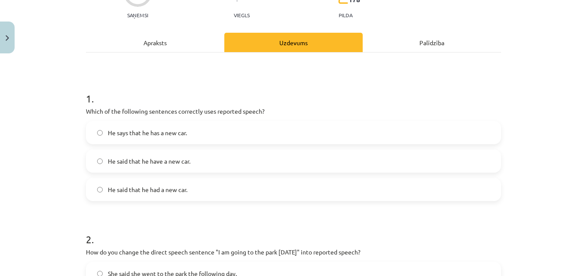 The image size is (587, 276). Describe the element at coordinates (7, 38) in the screenshot. I see `img: icon-close-lesson-0947bae3869378f0d4975bcd49f059093ad1ed9edebbc8119c70593378902aed.svg` at that location.